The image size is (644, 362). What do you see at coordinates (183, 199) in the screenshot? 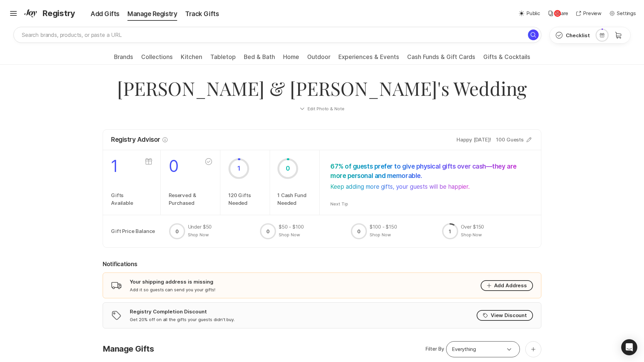
I see `p: Reserved & Purchased` at bounding box center [183, 199].